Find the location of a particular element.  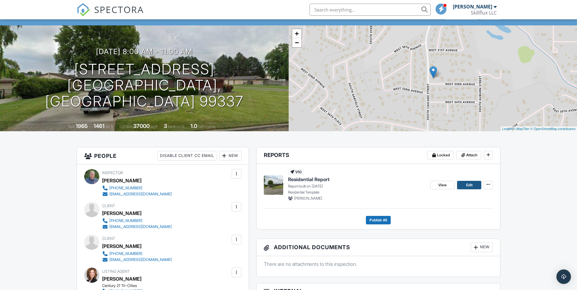

h3: Additional Documents is located at coordinates (378, 248).